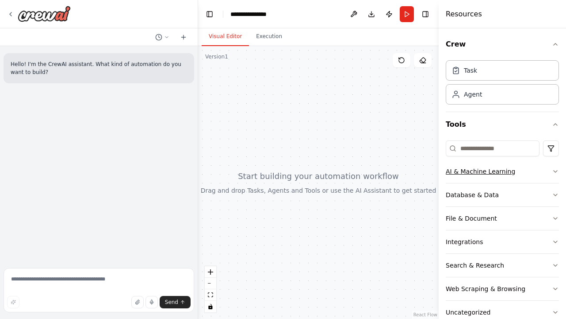 This screenshot has height=319, width=566. Describe the element at coordinates (253, 14) in the screenshot. I see `nav: breadcrumb` at that location.